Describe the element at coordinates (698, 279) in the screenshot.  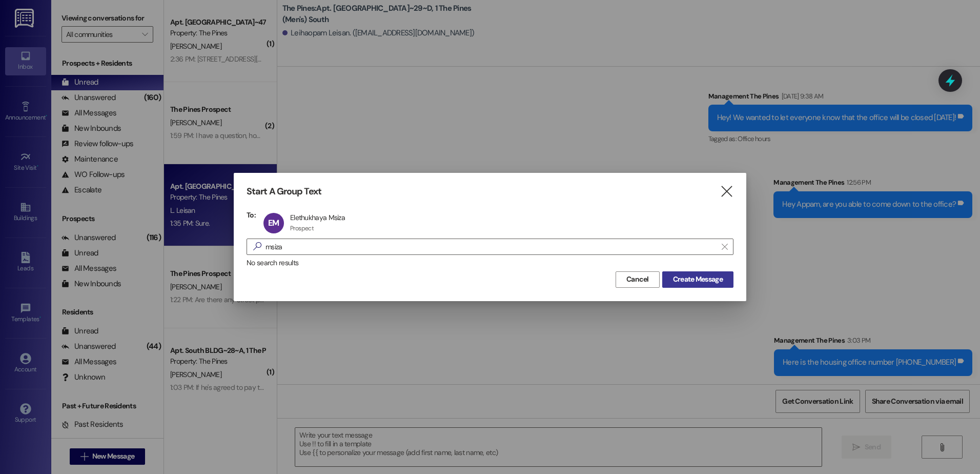
I see `span: Create Message` at that location.